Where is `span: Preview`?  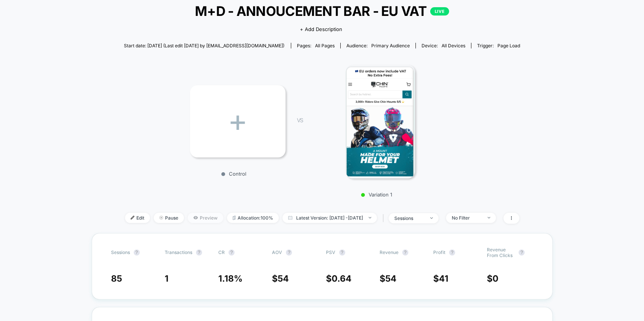 span: Preview is located at coordinates (206, 218).